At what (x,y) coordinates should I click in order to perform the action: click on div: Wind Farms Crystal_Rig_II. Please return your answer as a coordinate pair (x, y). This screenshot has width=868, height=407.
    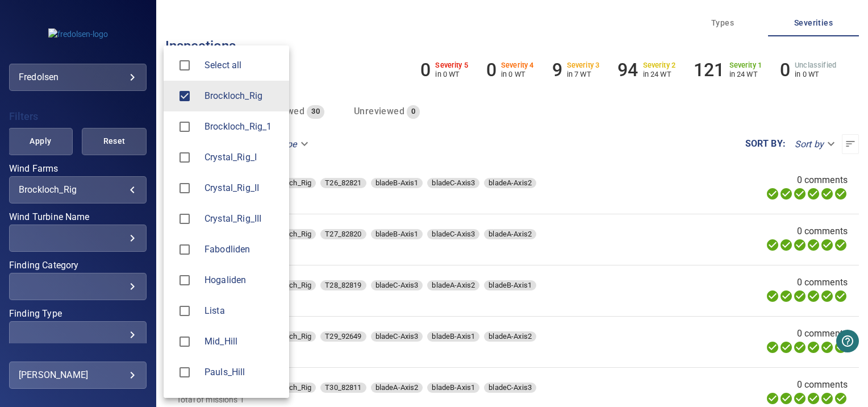
    Looking at the image, I should click on (242, 188).